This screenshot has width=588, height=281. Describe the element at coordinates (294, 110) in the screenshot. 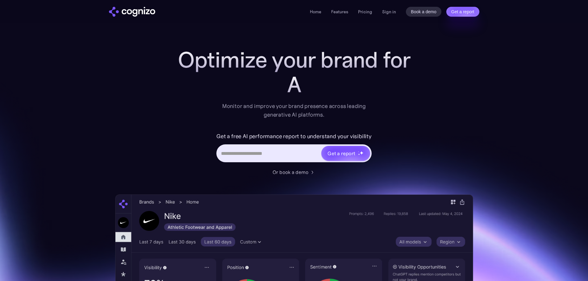

I see `div: Monitor and improve your brand presence across leading generative AI platforms.` at that location.